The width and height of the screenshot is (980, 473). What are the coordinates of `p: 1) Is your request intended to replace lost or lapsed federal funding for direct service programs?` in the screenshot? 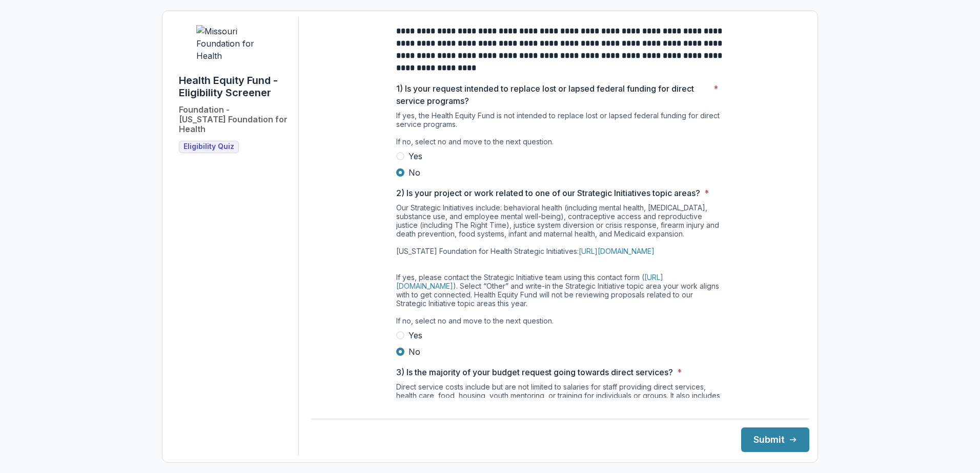 It's located at (552, 95).